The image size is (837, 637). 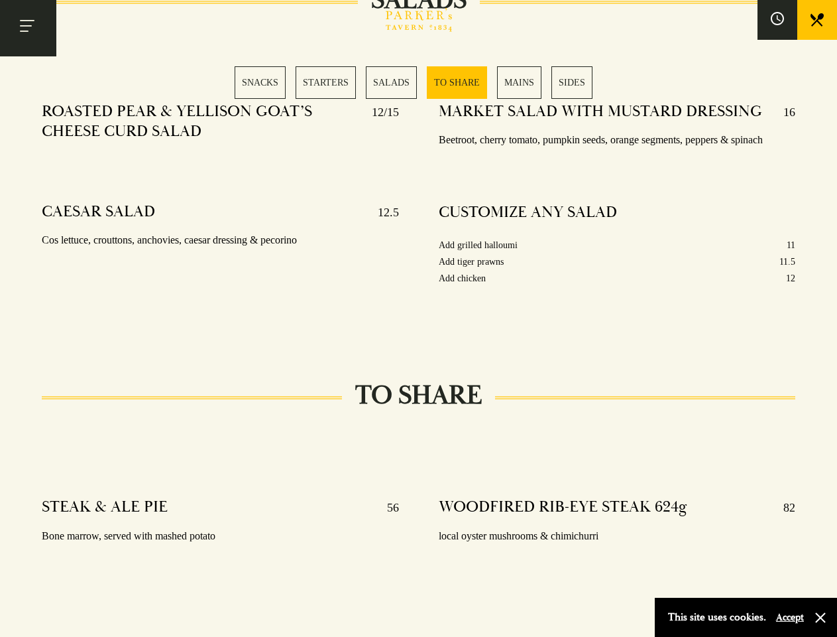 I want to click on h4: WOODFIRED RIB-EYE STEAK 624g, so click(x=563, y=507).